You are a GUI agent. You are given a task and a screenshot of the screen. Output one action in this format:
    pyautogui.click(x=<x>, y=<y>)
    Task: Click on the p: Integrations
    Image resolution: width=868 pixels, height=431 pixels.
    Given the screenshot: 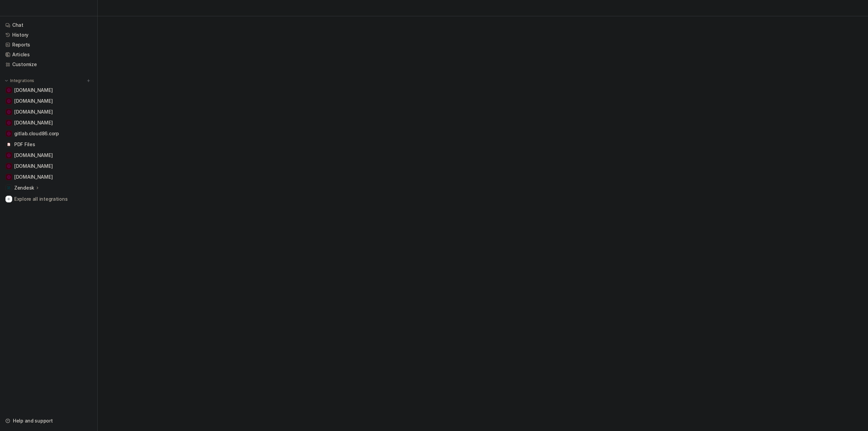 What is the action you would take?
    pyautogui.click(x=22, y=81)
    